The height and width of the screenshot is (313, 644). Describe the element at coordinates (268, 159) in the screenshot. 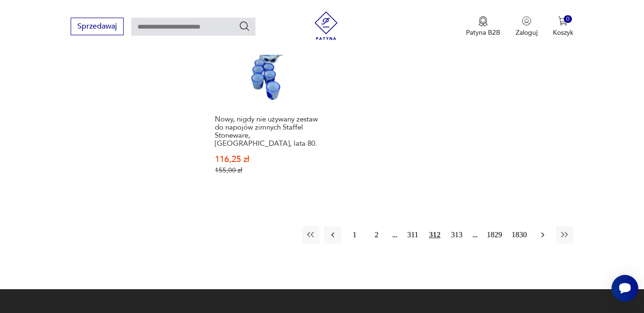

I see `p: 116,25 zł` at that location.